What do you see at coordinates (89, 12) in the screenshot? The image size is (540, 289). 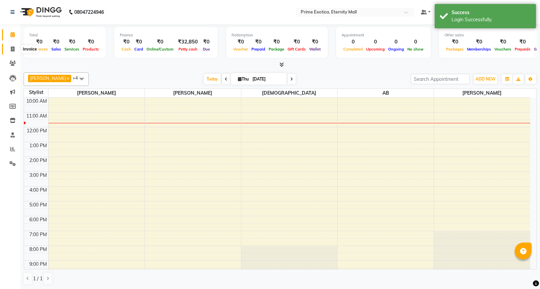 I see `b: 08047224946` at bounding box center [89, 12].